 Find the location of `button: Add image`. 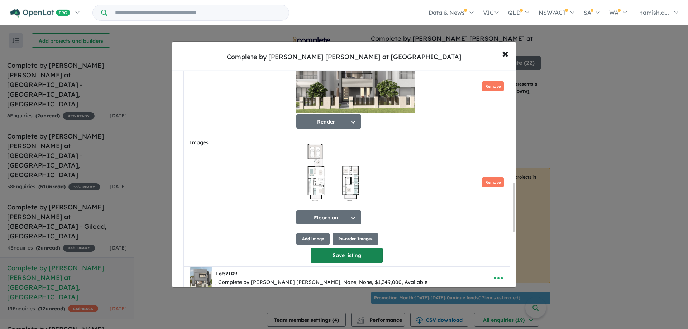

button: Add image is located at coordinates (313, 239).